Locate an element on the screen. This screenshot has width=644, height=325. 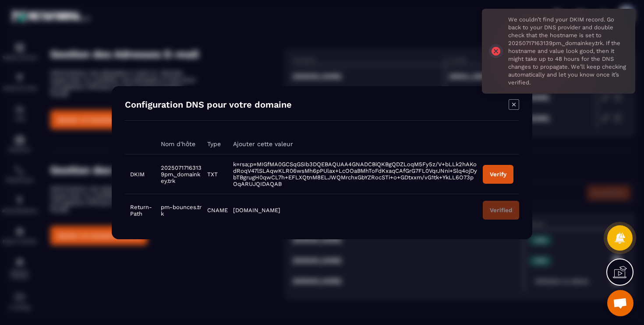
h4: Configuration DNS pour votre domaine is located at coordinates (208, 105).